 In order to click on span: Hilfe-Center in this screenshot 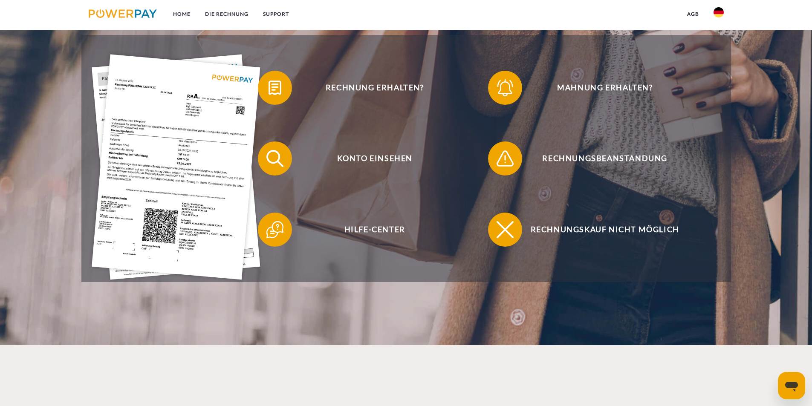, I will do `click(375, 230)`.